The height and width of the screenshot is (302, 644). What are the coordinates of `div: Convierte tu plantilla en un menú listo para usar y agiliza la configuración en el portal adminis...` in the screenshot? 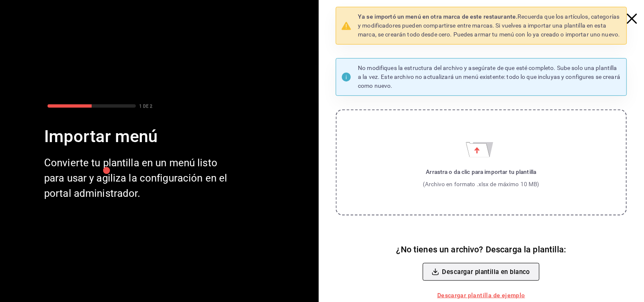 It's located at (139, 178).